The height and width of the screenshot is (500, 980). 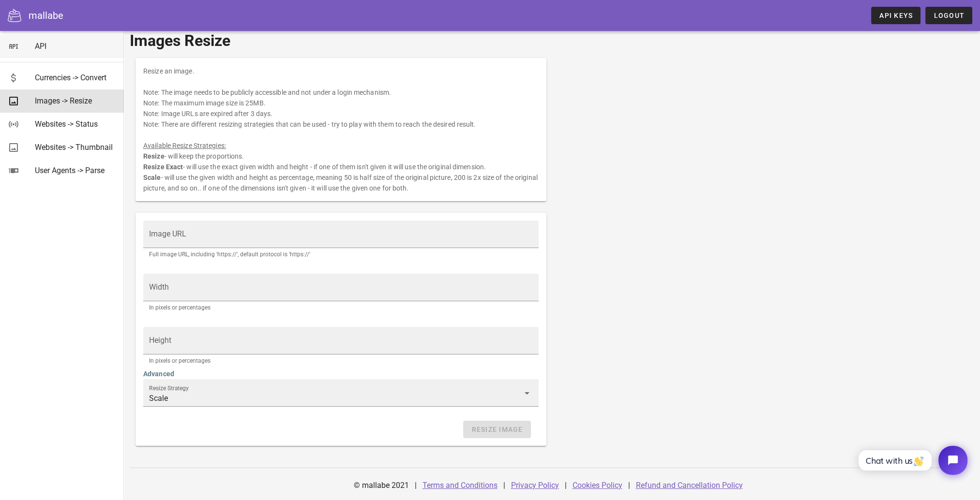 What do you see at coordinates (598, 485) in the screenshot?
I see `a: Cookies Policy` at bounding box center [598, 485].